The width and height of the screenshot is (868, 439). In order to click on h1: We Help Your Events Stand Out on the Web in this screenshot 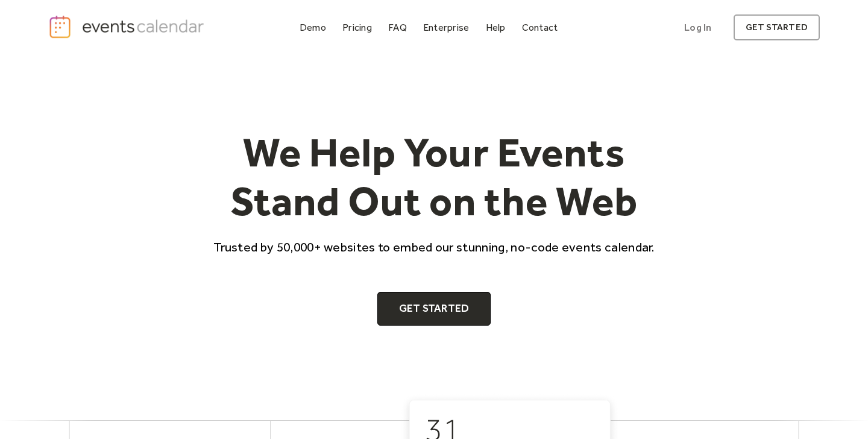, I will do `click(434, 176)`.